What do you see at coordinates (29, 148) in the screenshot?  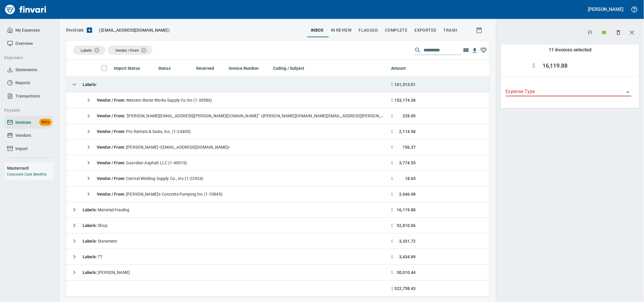 I see `a: Import` at bounding box center [29, 148].